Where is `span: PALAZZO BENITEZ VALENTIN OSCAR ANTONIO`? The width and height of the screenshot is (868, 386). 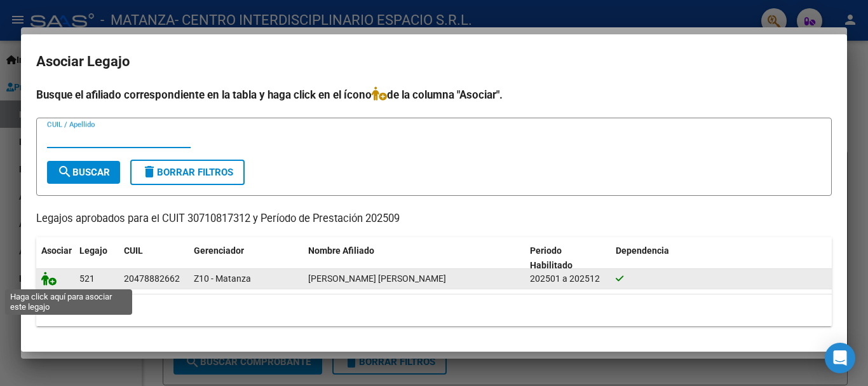
span: PALAZZO BENITEZ VALENTIN OSCAR ANTONIO is located at coordinates (377, 278).